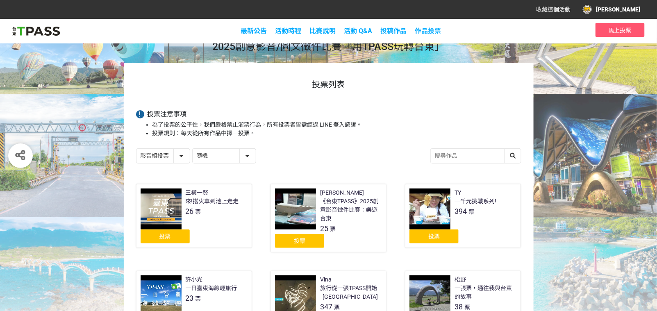 Image resolution: width=657 pixels, height=311 pixels. What do you see at coordinates (190, 298) in the screenshot?
I see `span: 23` at bounding box center [190, 298].